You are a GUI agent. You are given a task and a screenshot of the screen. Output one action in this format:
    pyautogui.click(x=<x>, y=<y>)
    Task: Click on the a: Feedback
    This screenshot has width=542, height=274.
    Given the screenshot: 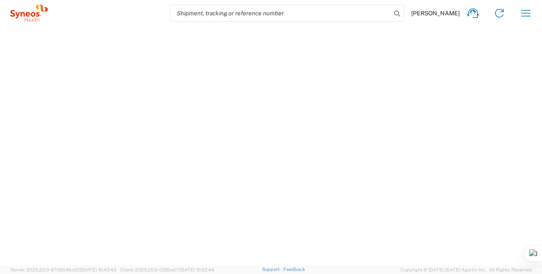 What is the action you would take?
    pyautogui.click(x=294, y=270)
    